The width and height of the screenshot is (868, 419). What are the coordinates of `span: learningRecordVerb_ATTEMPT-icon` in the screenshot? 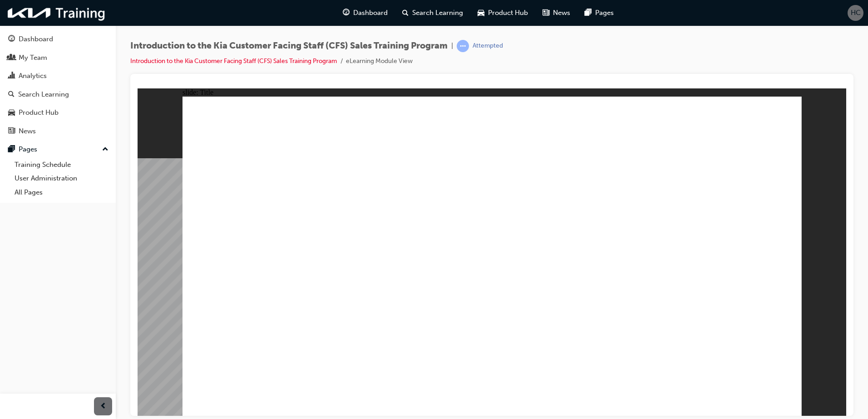 It's located at (462, 46).